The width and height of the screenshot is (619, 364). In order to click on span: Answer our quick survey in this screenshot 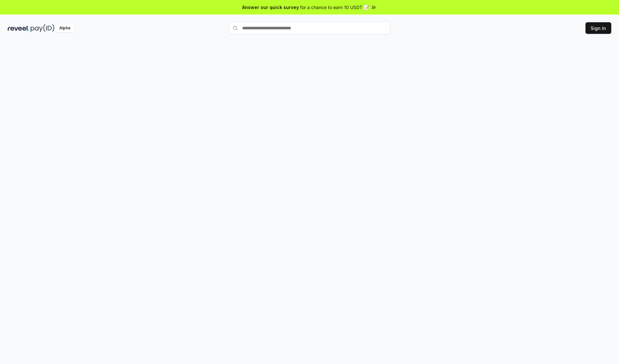, I will do `click(270, 7)`.